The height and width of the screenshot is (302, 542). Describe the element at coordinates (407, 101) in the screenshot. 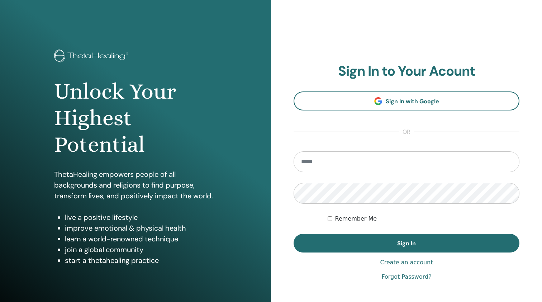

I see `a: Sign In with Google` at that location.